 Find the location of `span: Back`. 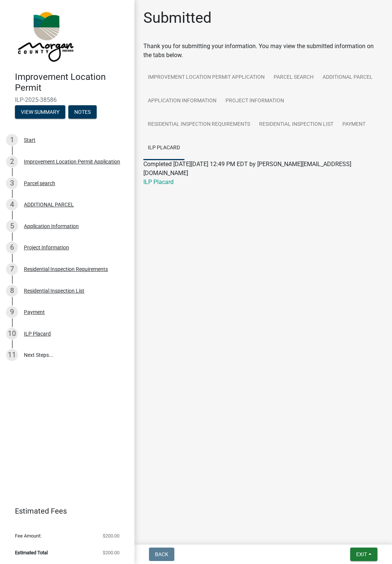

span: Back is located at coordinates (162, 554).